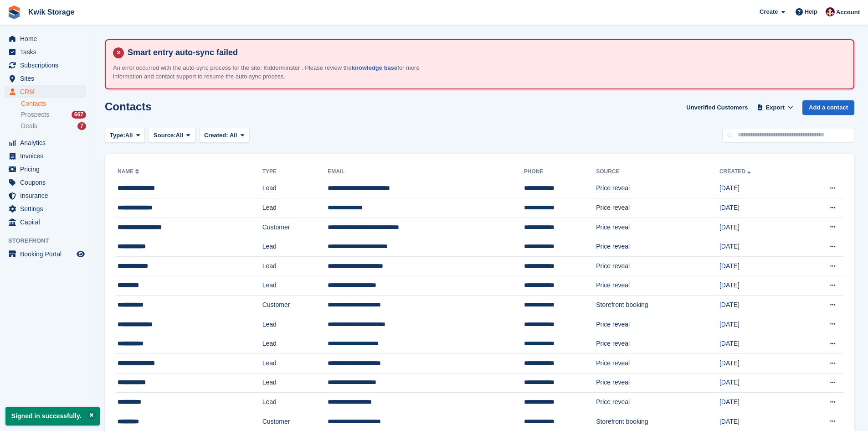  Describe the element at coordinates (47, 254) in the screenshot. I see `span: Booking Portal` at that location.